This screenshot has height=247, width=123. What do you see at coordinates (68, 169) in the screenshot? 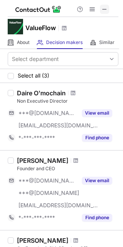
I see `div: Founder and CEO` at bounding box center [68, 169].